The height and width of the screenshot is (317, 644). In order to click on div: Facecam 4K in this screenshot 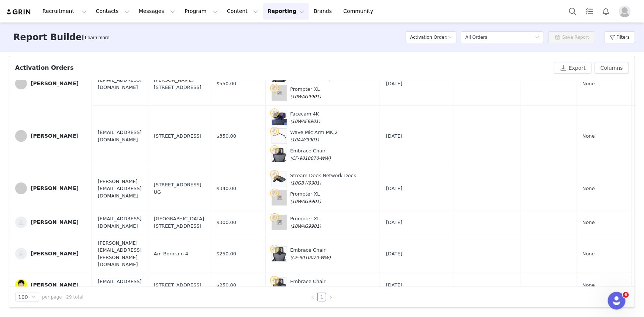, I will do `click(305, 117)`.